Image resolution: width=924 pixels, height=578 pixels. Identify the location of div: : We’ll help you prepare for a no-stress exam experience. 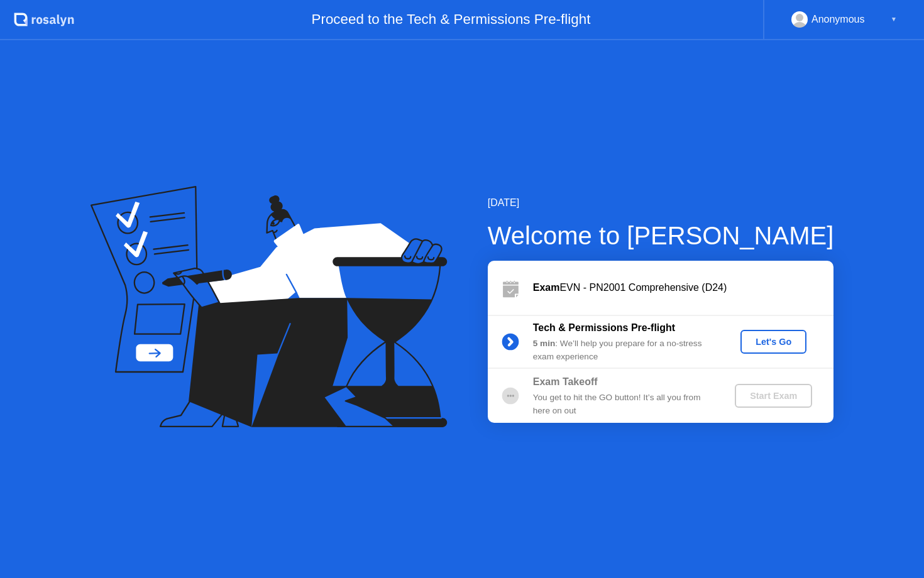
(624, 350).